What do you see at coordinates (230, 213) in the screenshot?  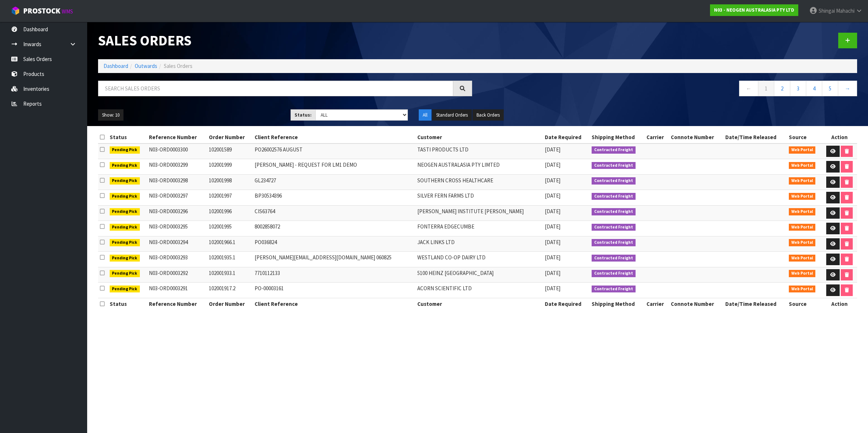 I see `td: 102001996` at bounding box center [230, 213].